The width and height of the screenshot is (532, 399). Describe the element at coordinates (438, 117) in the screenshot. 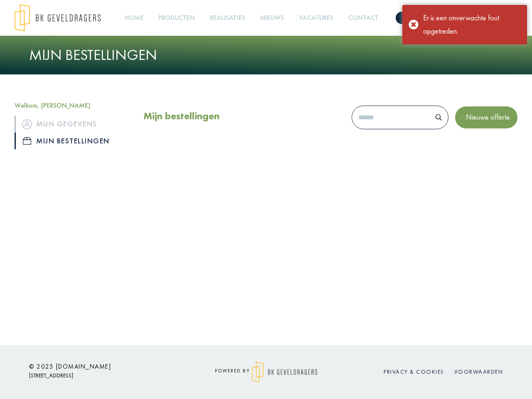

I see `img: search.svg` at that location.